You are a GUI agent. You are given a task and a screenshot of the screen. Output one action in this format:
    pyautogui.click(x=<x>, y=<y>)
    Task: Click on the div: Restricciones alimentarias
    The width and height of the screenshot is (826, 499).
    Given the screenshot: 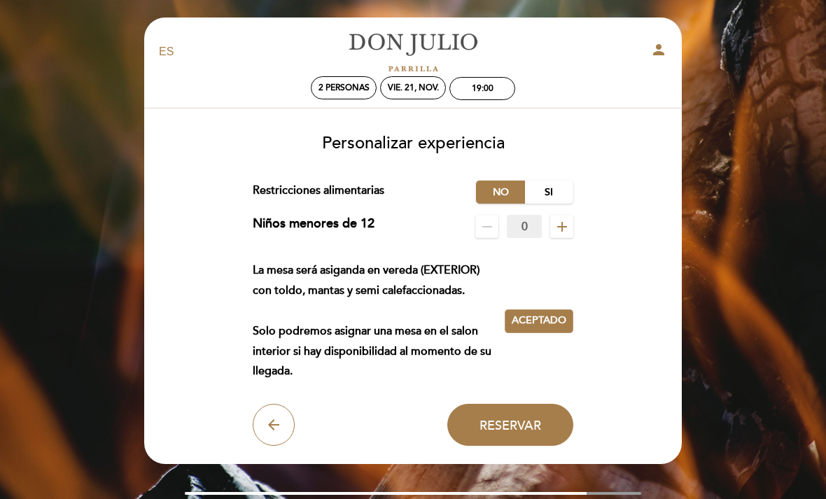 What is the action you would take?
    pyautogui.click(x=365, y=192)
    